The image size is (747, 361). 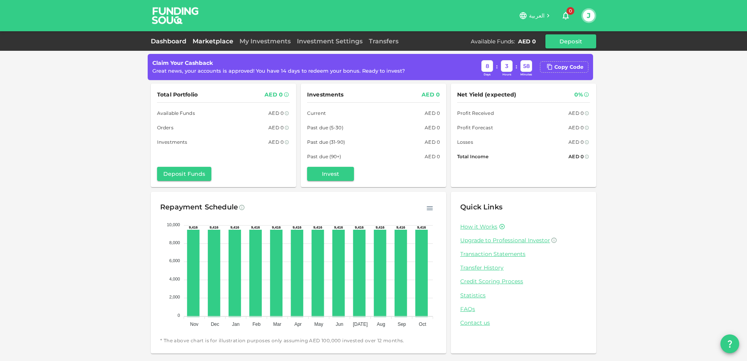 I want to click on a: Statistics, so click(x=524, y=295).